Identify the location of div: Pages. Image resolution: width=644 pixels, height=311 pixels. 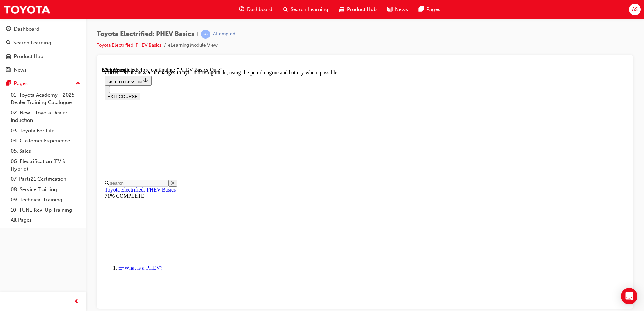
(21, 83).